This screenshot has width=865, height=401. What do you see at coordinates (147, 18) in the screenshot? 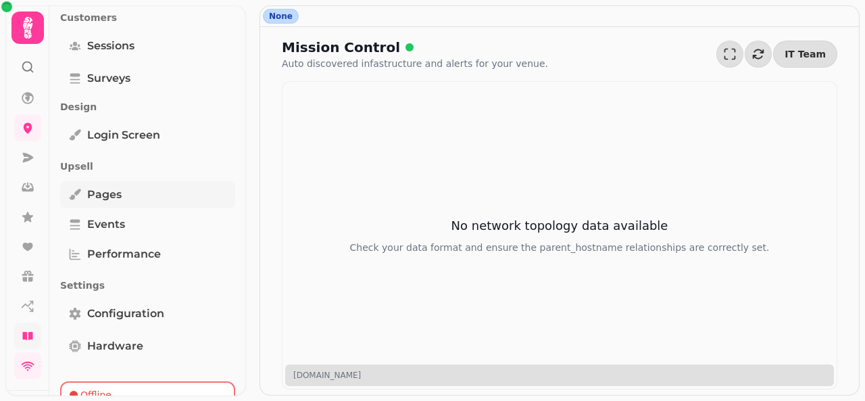
I see `p: Customers` at bounding box center [147, 18].